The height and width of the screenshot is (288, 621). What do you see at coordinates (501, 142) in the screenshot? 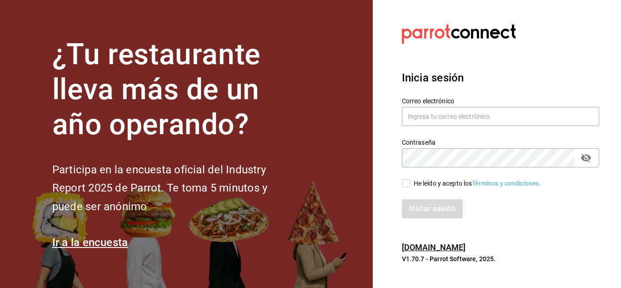
I see `label: Contraseña` at bounding box center [501, 142].